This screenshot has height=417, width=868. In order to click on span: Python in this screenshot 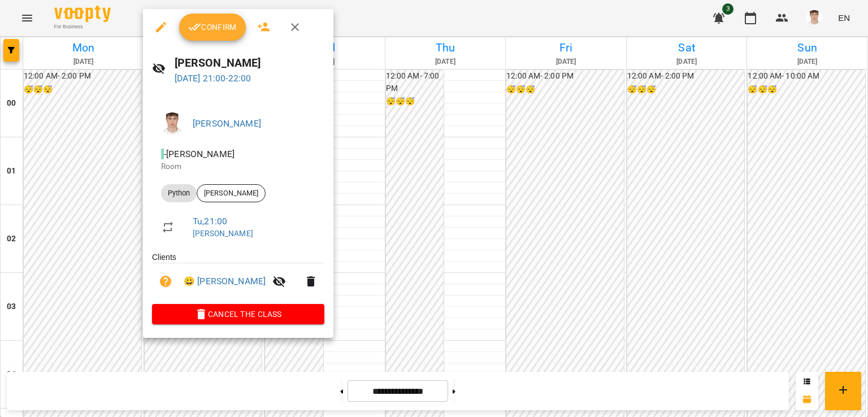, I will do `click(178, 194)`.